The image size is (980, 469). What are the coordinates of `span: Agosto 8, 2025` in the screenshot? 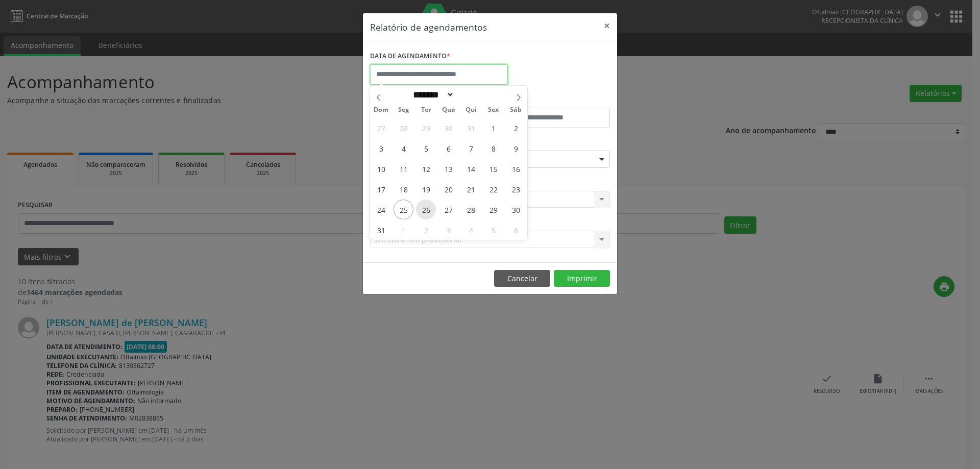 It's located at (493, 148).